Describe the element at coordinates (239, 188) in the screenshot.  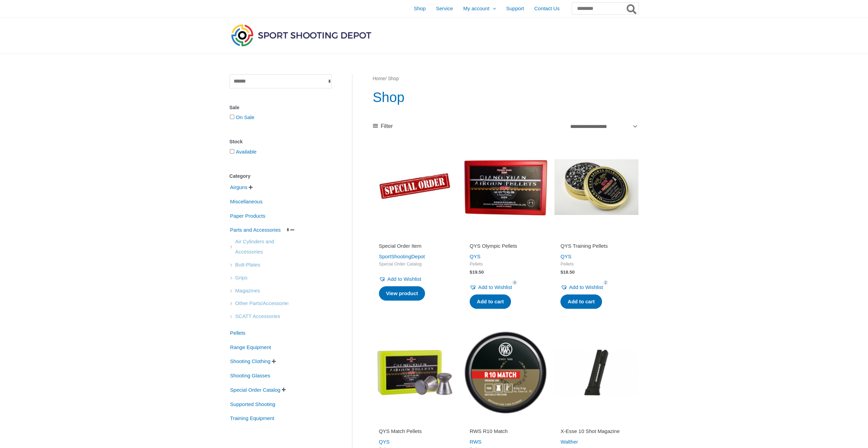
I see `span: Airguns` at that location.